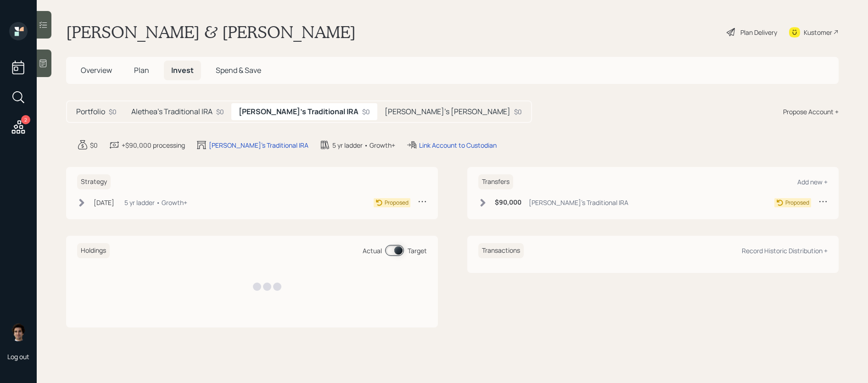 The image size is (868, 383). What do you see at coordinates (182, 70) in the screenshot?
I see `span: Invest` at bounding box center [182, 70].